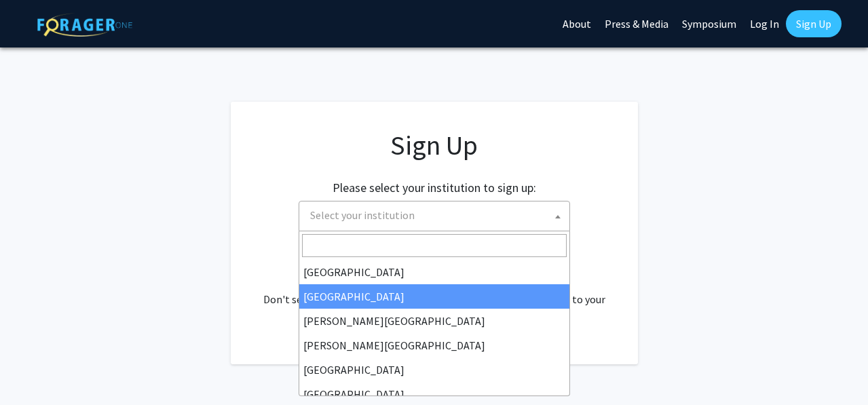  I want to click on div: Already have an account? . Don't see your institution? about bringing ForagerOne to your institut..., so click(435, 291).